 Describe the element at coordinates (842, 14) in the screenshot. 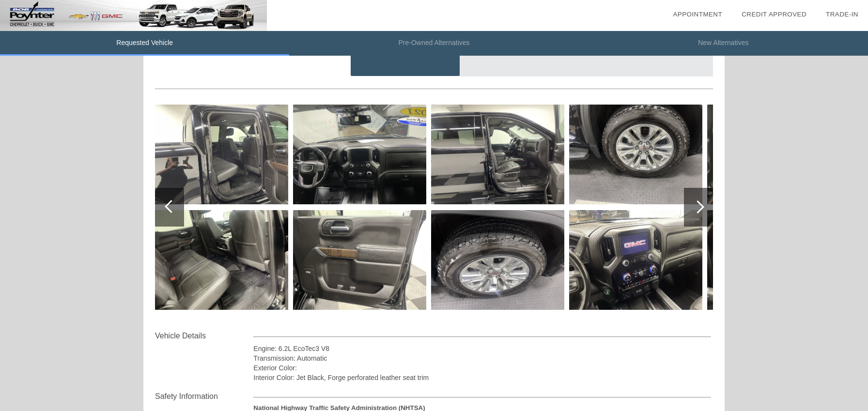

I see `a: Trade-In` at that location.